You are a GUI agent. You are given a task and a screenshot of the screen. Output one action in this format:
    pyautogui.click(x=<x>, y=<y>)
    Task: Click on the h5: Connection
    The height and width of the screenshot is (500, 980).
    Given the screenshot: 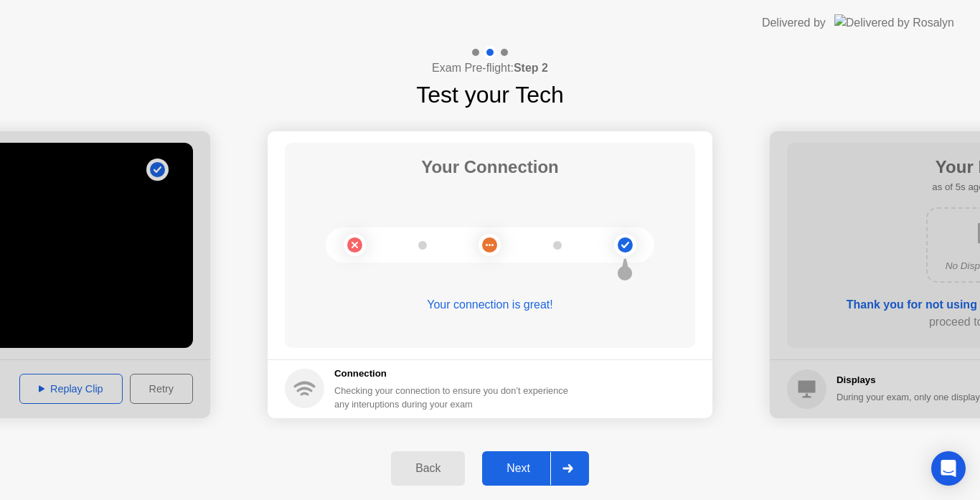 What is the action you would take?
    pyautogui.click(x=456, y=374)
    